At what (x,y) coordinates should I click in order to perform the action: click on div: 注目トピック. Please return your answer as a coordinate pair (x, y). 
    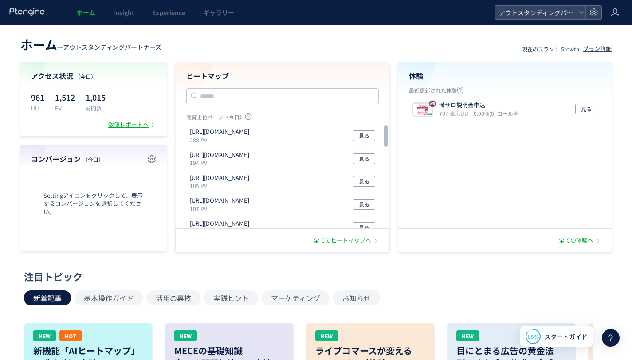
    Looking at the image, I should click on (314, 277).